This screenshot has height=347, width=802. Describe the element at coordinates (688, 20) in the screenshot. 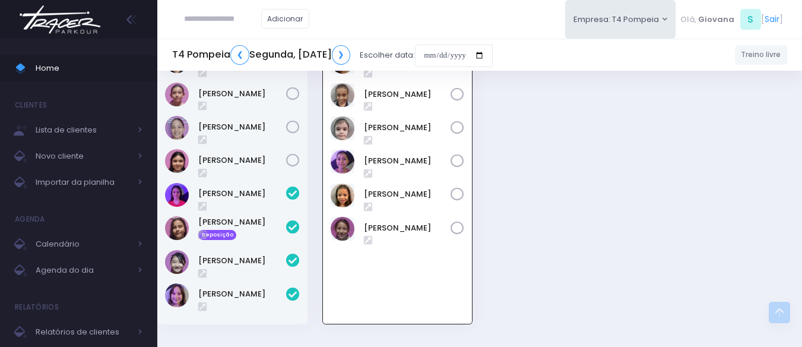

I see `span: Olá,` at that location.